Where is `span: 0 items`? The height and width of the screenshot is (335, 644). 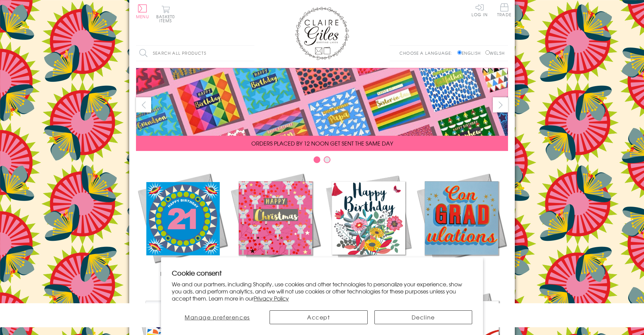 span: 0 items is located at coordinates (167, 19).